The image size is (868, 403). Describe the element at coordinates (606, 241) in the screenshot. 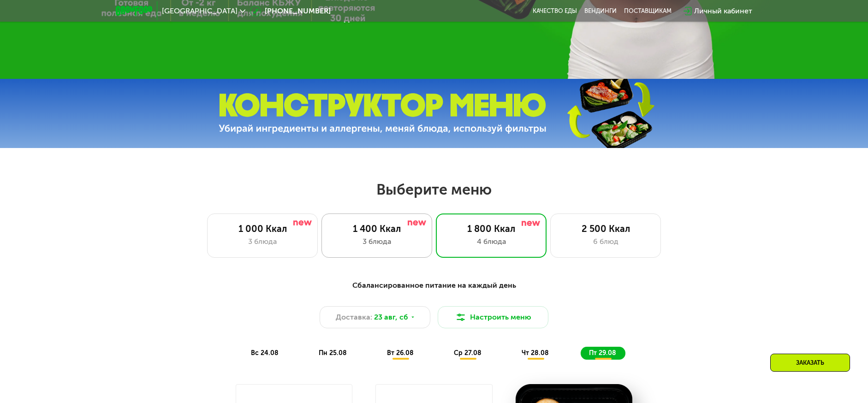

I see `div: 6 блюд` at that location.